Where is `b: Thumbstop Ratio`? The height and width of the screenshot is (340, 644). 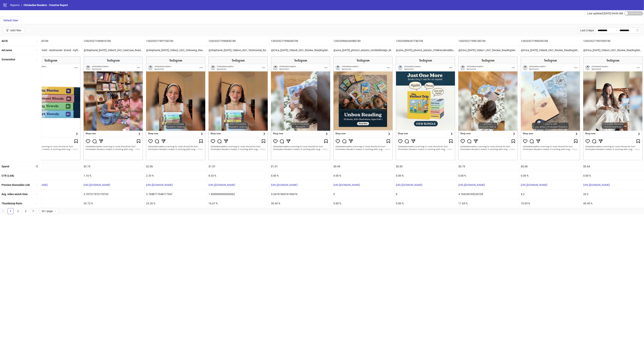 b: Thumbstop Ratio is located at coordinates (12, 203).